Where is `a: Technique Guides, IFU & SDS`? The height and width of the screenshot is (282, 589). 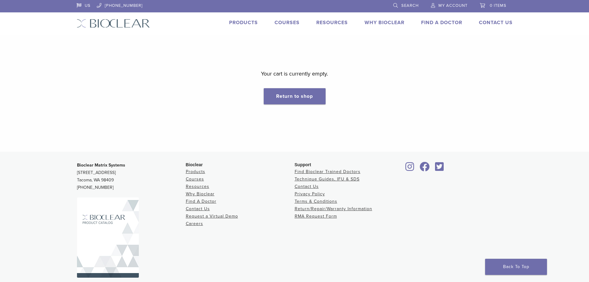 a: Technique Guides, IFU & SDS is located at coordinates (327, 179).